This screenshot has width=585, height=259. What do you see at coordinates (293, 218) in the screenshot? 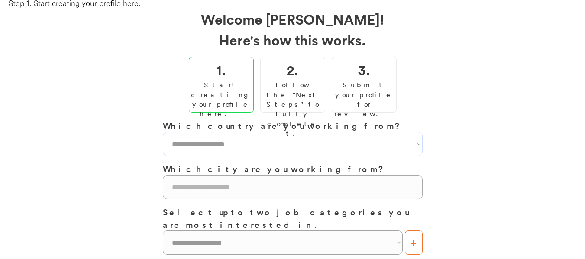
I see `h3: Select up to two job categories you are most interested in.` at bounding box center [293, 218].